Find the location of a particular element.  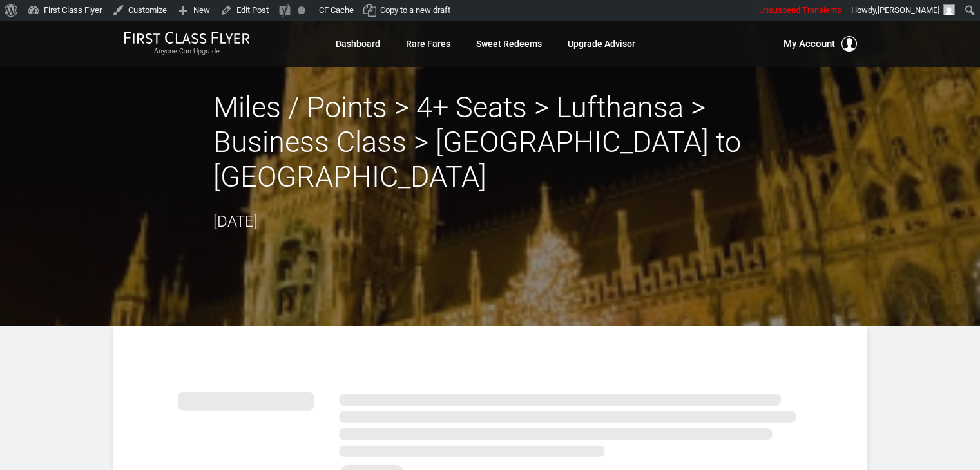

a: Upgrade Advisor is located at coordinates (601, 43).